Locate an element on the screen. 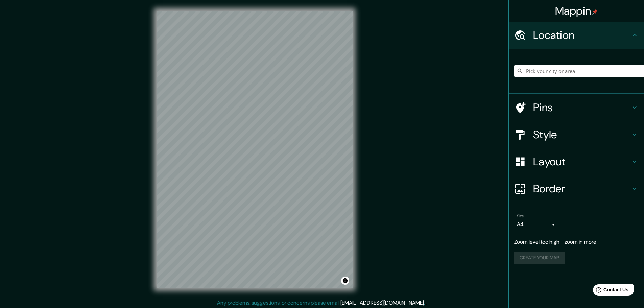  div: Layout is located at coordinates (577, 162).